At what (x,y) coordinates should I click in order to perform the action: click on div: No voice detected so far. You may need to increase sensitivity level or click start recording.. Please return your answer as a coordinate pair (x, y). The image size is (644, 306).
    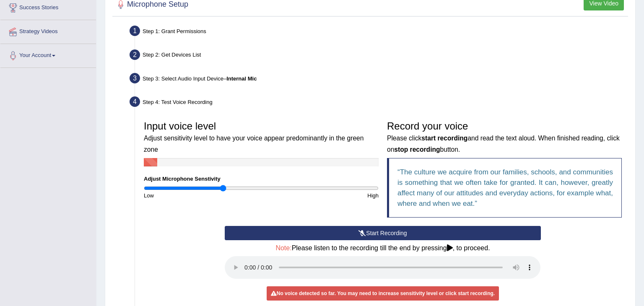
    Looking at the image, I should click on (382, 293).